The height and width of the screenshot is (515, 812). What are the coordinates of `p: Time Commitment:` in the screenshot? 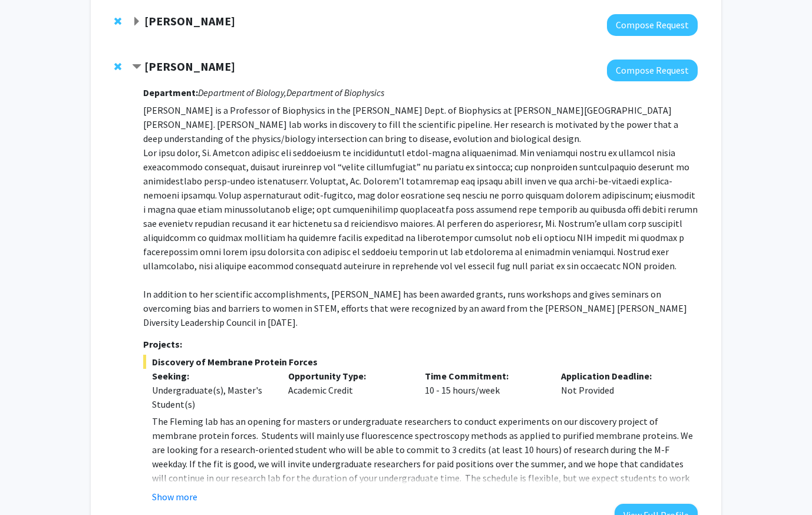 It's located at (484, 376).